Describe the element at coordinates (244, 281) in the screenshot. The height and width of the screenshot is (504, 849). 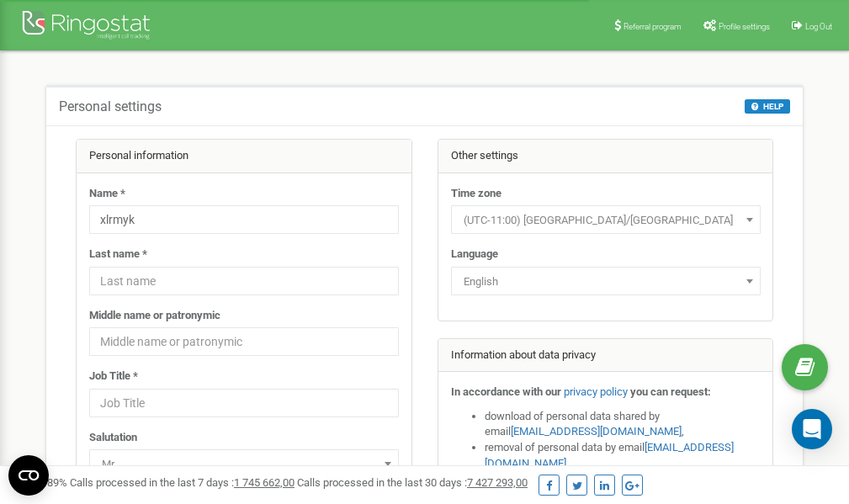
I see `input: Last name` at that location.